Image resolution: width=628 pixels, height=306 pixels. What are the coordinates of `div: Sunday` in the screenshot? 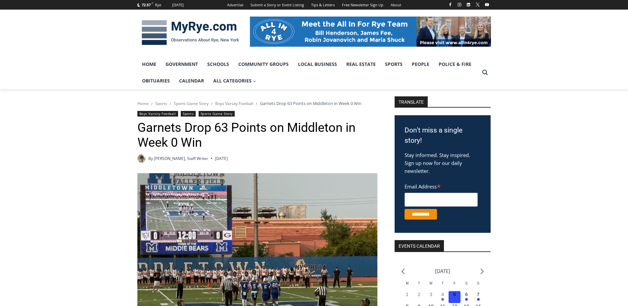 It's located at (478, 286).